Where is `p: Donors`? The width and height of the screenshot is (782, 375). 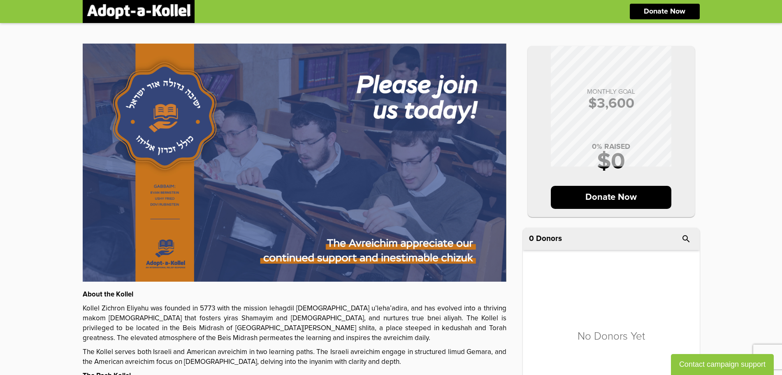
p: Donors is located at coordinates (549, 239).